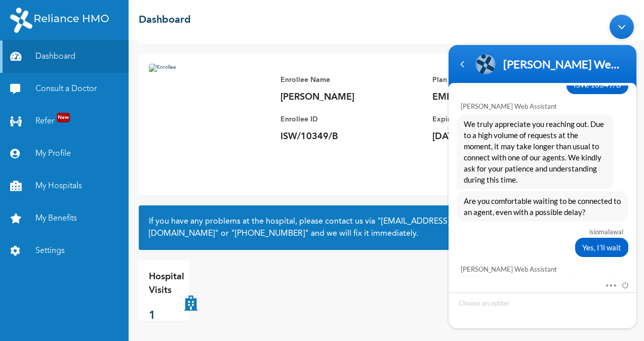 The image size is (644, 341). Describe the element at coordinates (19, 54) in the screenshot. I see `div: Navigation go back` at that location.